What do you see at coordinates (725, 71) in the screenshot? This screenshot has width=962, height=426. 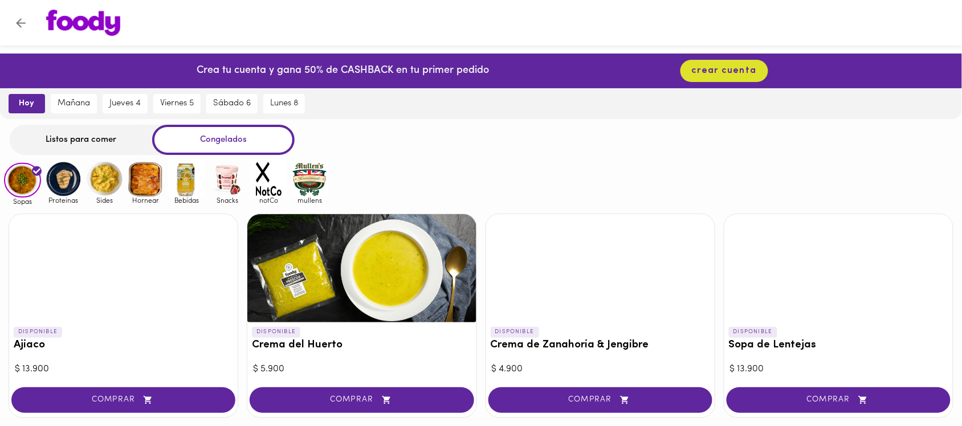 I see `span: crear cuenta` at bounding box center [725, 71].